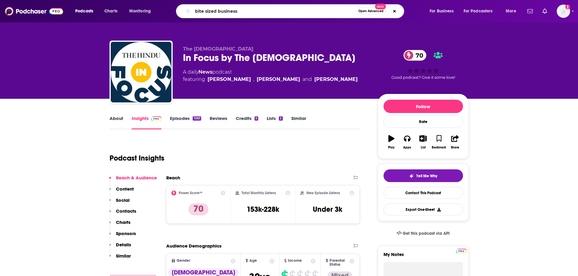 The height and width of the screenshot is (276, 578). Describe the element at coordinates (563, 11) in the screenshot. I see `button: Show profile menu` at that location.